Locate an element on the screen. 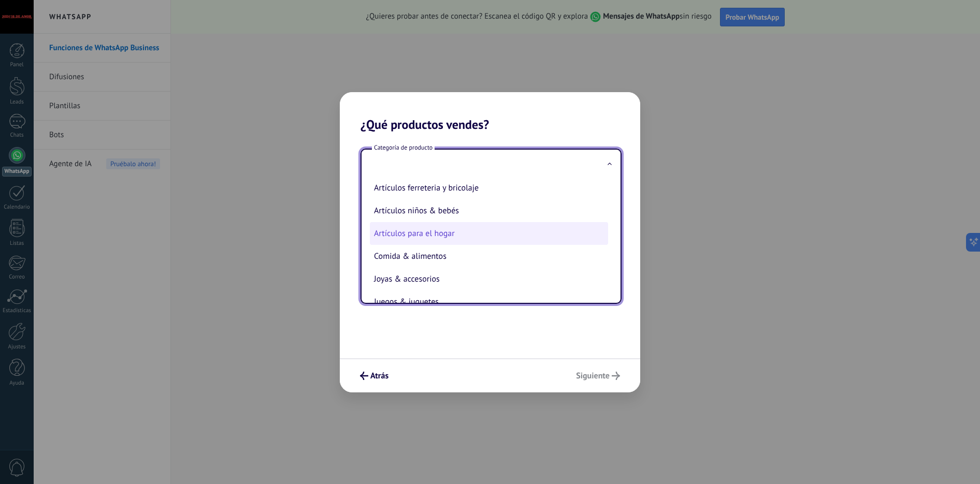 Image resolution: width=980 pixels, height=484 pixels. li: Joyas & accesorios is located at coordinates (489, 279).